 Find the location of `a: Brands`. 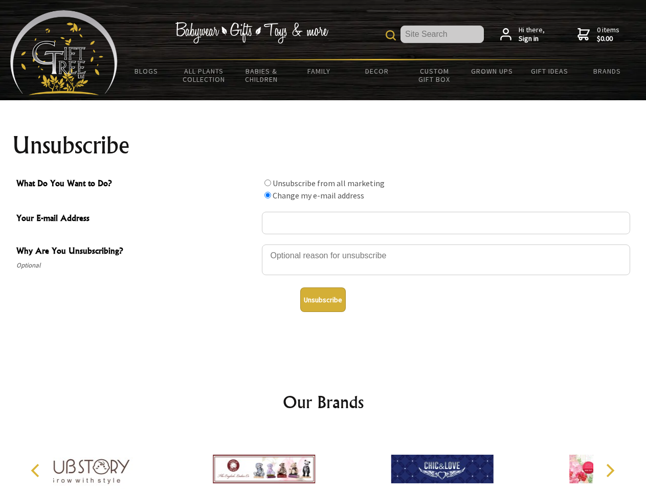

a: Brands is located at coordinates (608, 71).